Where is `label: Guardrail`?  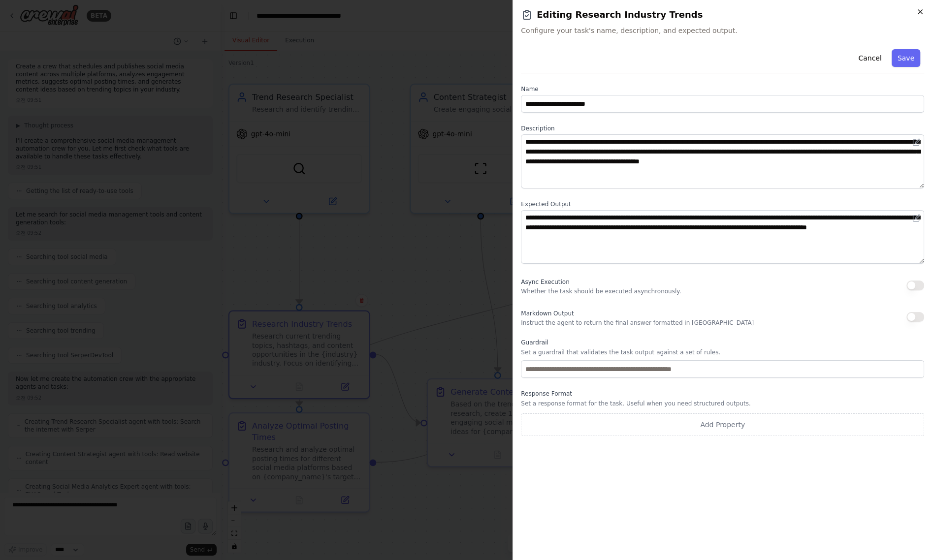 label: Guardrail is located at coordinates (722, 342).